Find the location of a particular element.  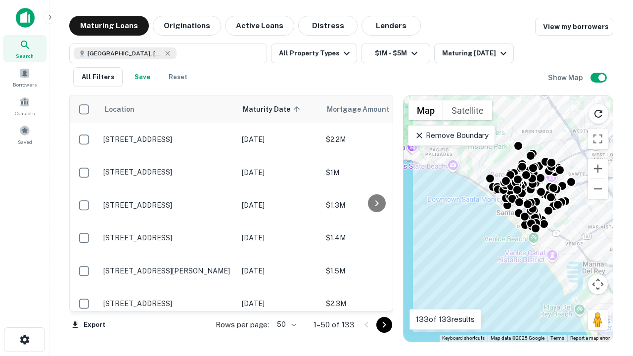

button: Save your search to get updates of matches that match your search criteria. is located at coordinates (142, 77).